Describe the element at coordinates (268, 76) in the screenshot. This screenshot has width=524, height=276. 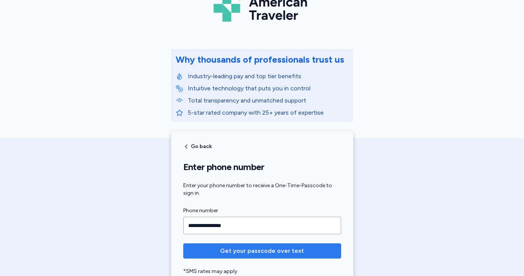
I see `p: Industry-leading pay and top tier benefits` at that location.